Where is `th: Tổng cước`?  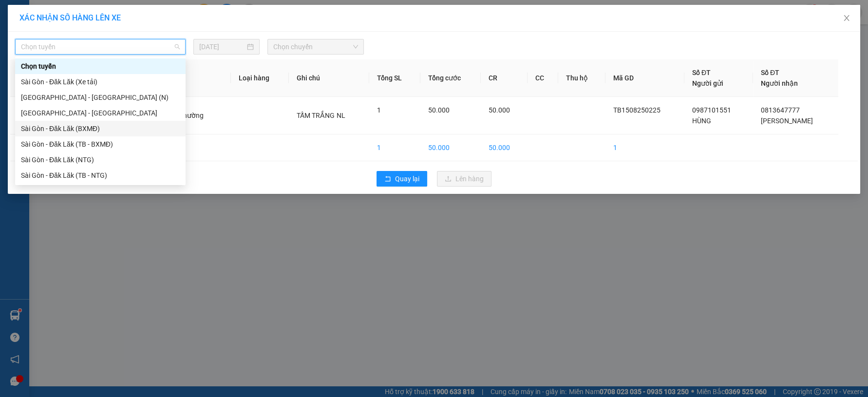
th: Tổng cước is located at coordinates (450, 78).